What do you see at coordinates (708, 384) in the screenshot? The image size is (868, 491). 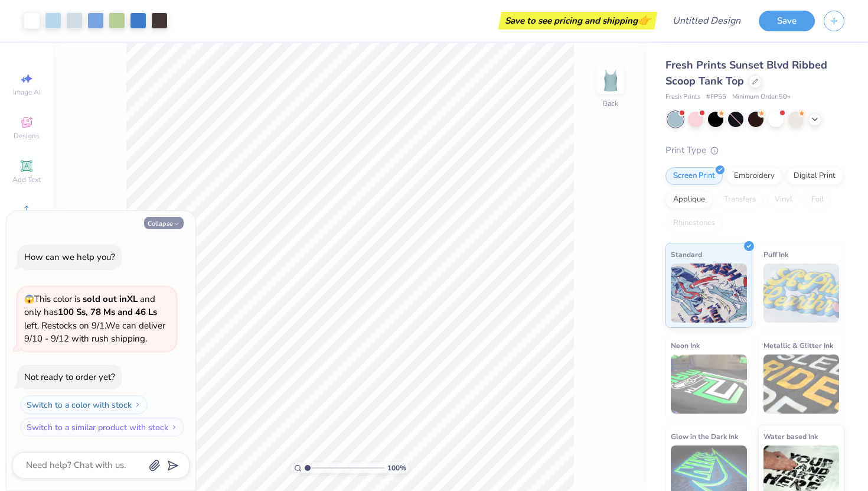 I see `img: Neon Ink` at bounding box center [708, 384].